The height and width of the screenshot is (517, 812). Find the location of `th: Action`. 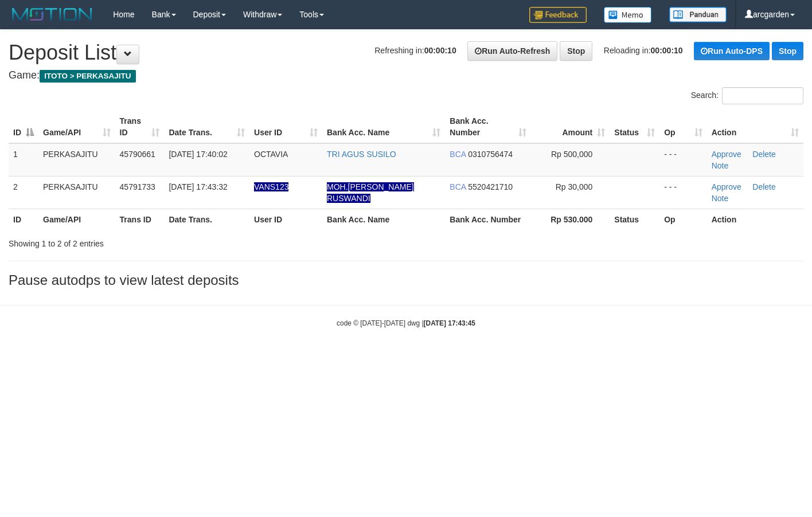

th: Action is located at coordinates (755, 219).